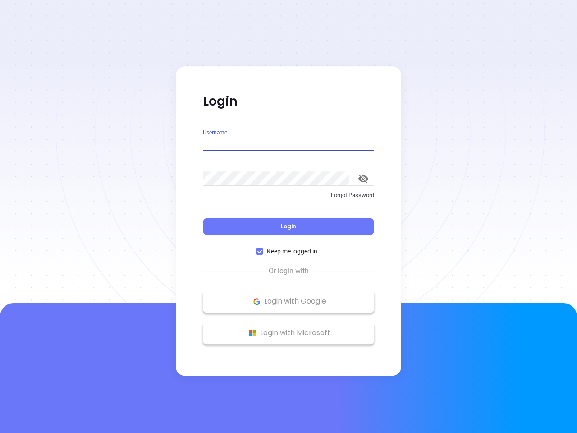  What do you see at coordinates (364, 179) in the screenshot?
I see `button: toggle password visibility` at bounding box center [364, 179].